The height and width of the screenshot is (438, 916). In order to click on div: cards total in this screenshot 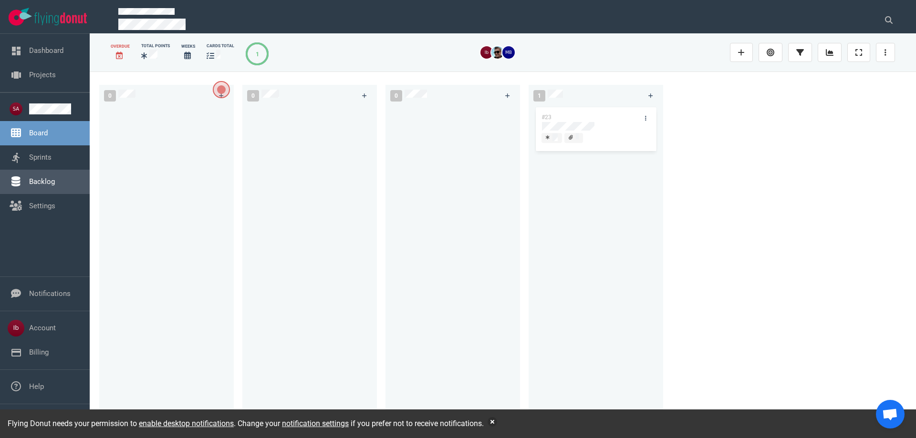, I will do `click(220, 46)`.